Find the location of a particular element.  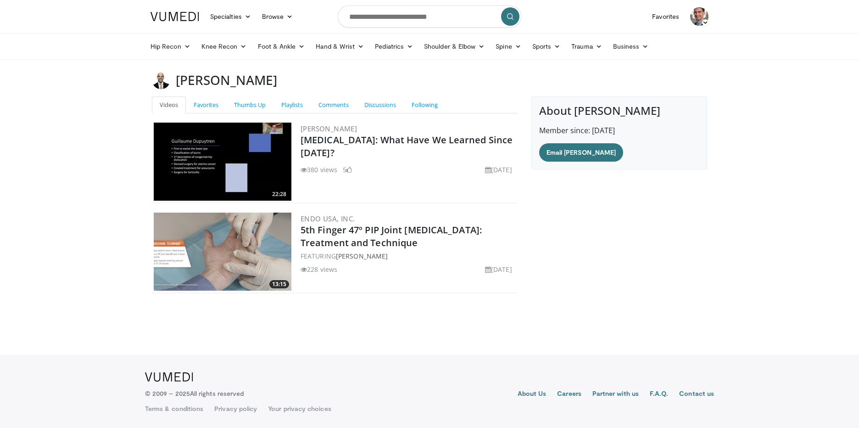

a: Avatar is located at coordinates (700, 17).